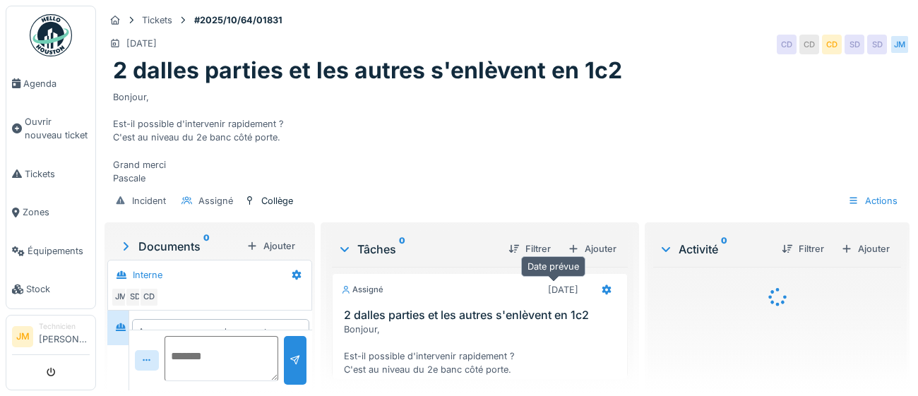  Describe the element at coordinates (220, 338) in the screenshot. I see `div: Aucun message pour le moment … Soyez le premier !` at that location.